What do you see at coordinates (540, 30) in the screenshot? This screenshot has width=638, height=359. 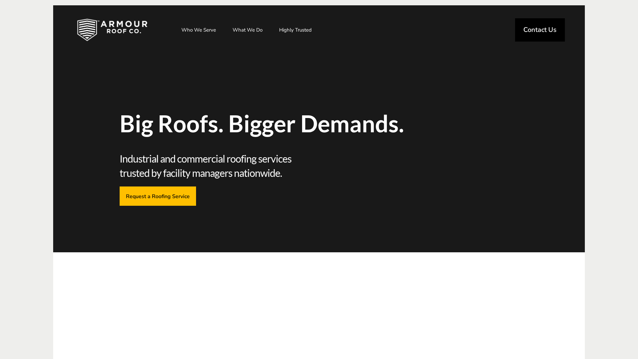 I see `a: Contact Us` at bounding box center [540, 30].